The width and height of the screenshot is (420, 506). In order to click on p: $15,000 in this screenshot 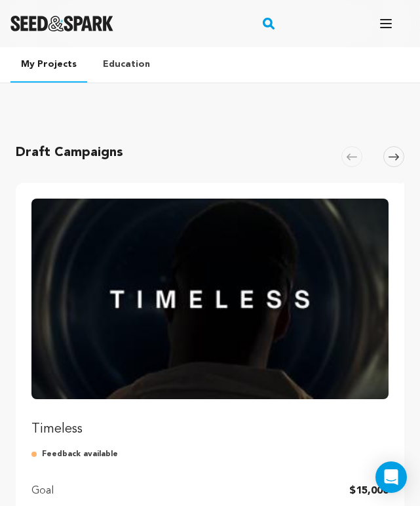, I will do `click(368, 491)`.